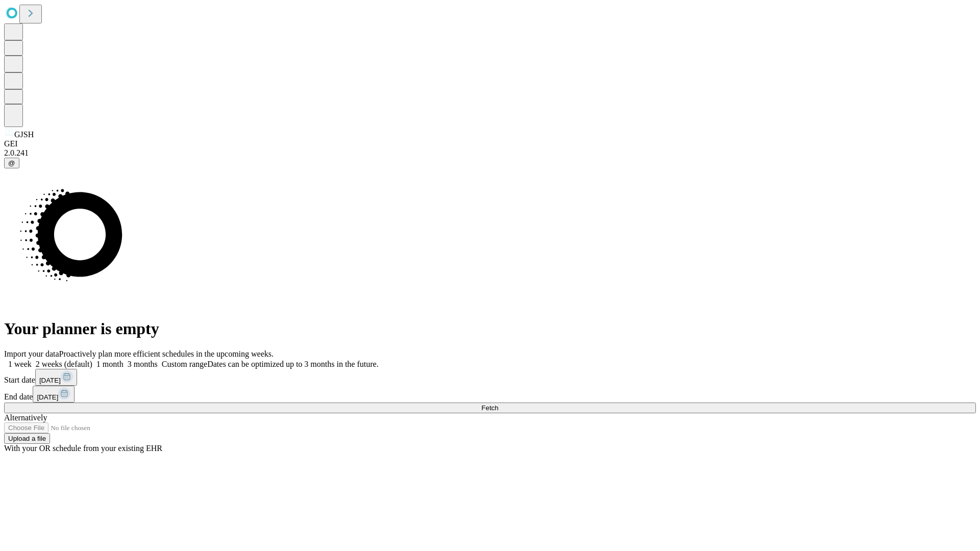  What do you see at coordinates (490, 407) in the screenshot?
I see `span: Fetch` at bounding box center [490, 407].